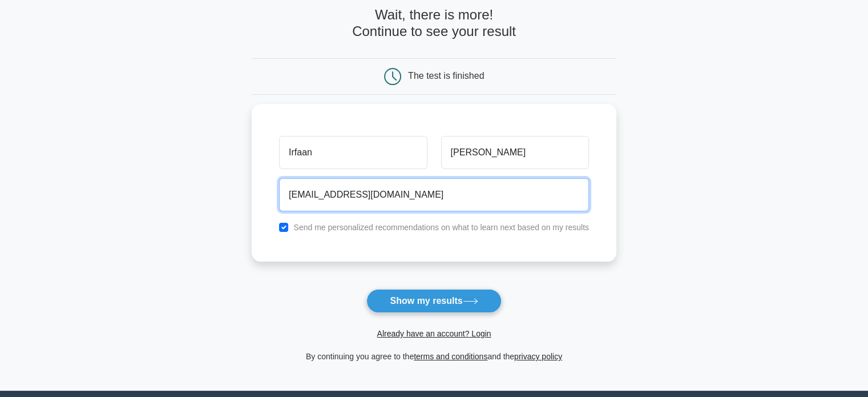 Image resolution: width=868 pixels, height=397 pixels. Describe the element at coordinates (451, 357) in the screenshot. I see `a: terms and conditions` at that location.